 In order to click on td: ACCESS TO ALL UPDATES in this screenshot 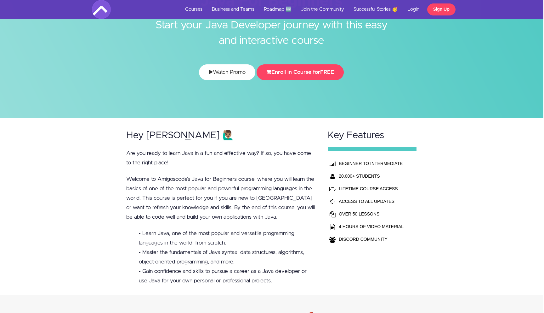, I will do `click(371, 201)`.